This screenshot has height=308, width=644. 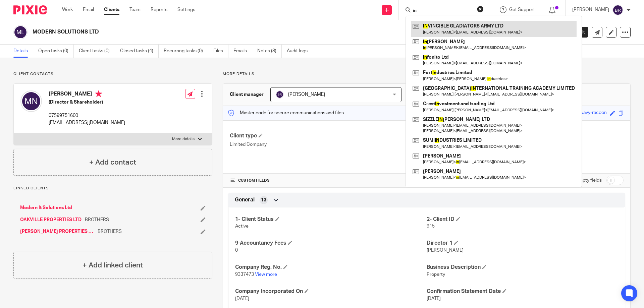 What do you see at coordinates (328, 181) in the screenshot?
I see `h4: CUSTOM FIELDS` at bounding box center [328, 181].